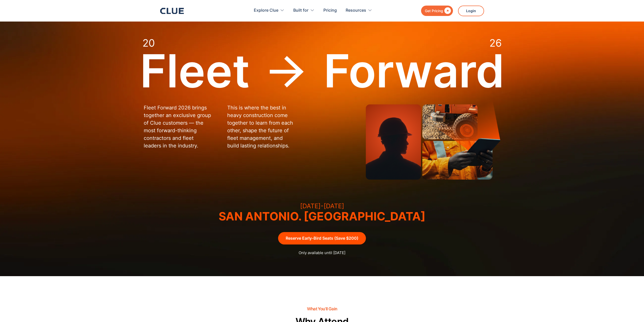  What do you see at coordinates (178, 127) in the screenshot?
I see `p: Fleet Forward 2026 brings together an exclusive group of Clue customers — the most forward-thinki...` at bounding box center [178, 127].